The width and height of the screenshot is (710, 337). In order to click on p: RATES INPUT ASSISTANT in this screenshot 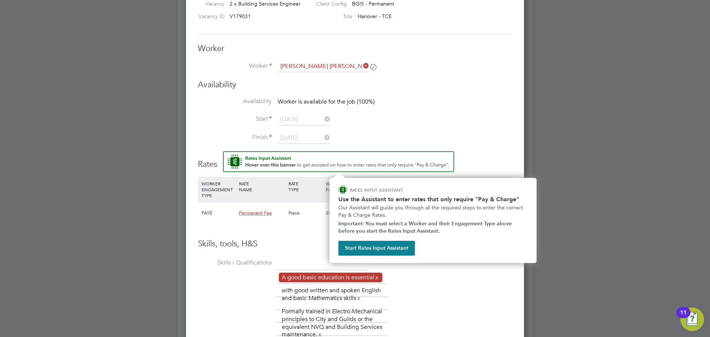, I will do `click(396, 190)`.